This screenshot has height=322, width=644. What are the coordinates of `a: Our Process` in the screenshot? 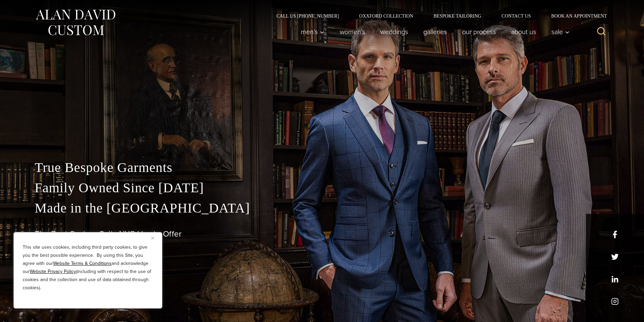 It's located at (478, 32).